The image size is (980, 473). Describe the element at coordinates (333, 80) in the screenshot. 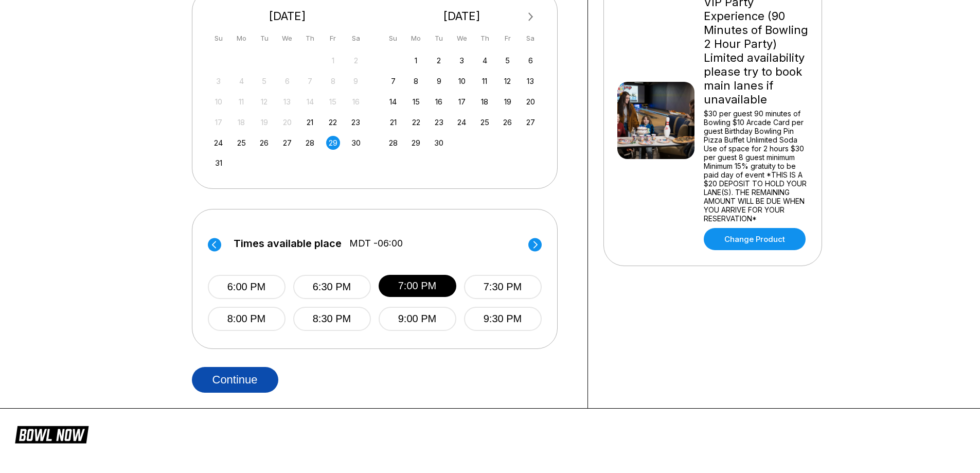

I see `div: Not available Friday, August 8th, 2025` at that location.